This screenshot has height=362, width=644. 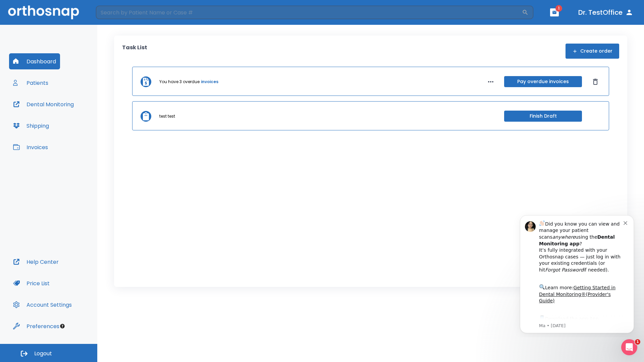 I want to click on div: Tooltip anchor, so click(x=63, y=326).